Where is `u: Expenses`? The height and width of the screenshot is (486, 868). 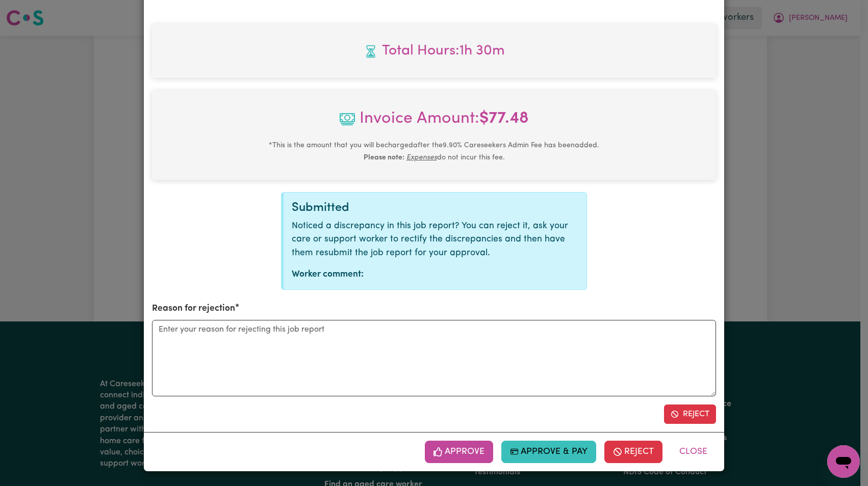
u: Expenses is located at coordinates (421, 157).